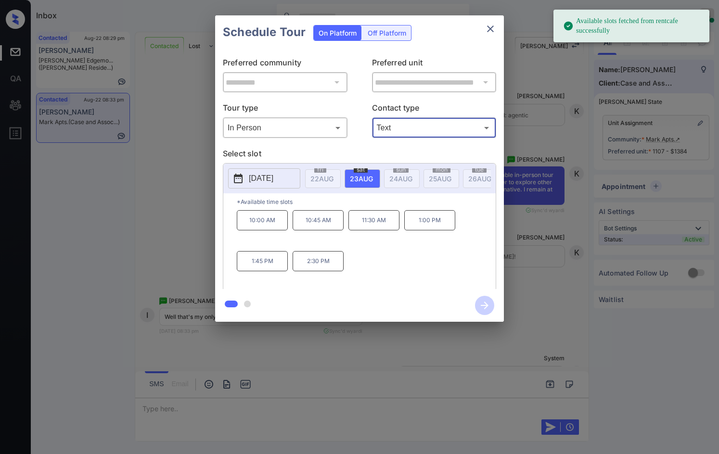  I want to click on div: Text, so click(434, 128).